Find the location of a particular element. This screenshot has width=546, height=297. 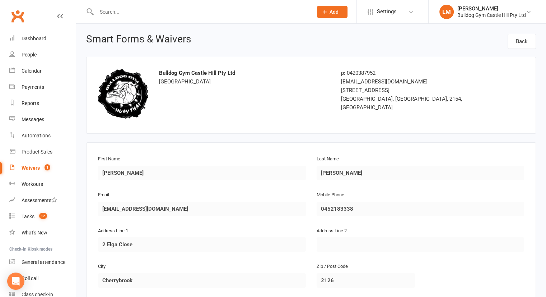

a: People is located at coordinates (42, 55).